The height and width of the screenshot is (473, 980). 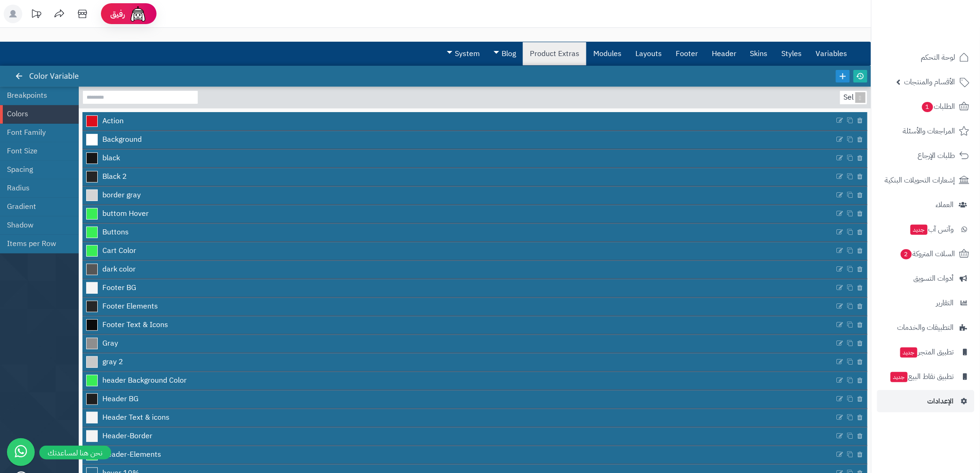 I want to click on a: وآتس آبجديد, so click(x=925, y=229).